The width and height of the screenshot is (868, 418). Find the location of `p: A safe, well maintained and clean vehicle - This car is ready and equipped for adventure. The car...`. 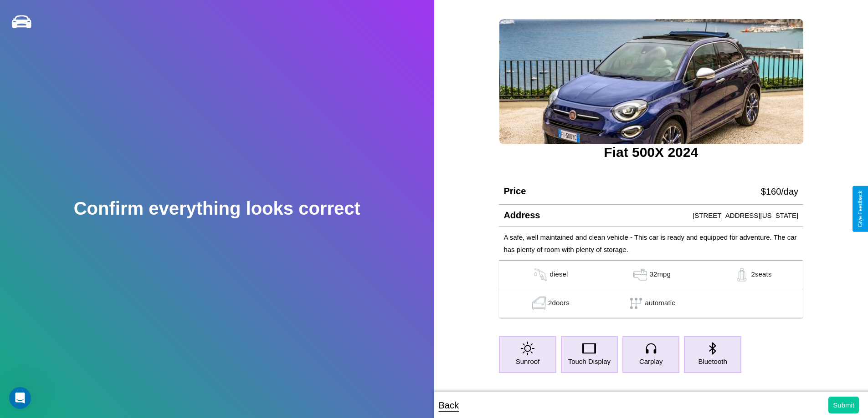

p: A safe, well maintained and clean vehicle - This car is ready and equipped for adventure. The car... is located at coordinates (650, 243).